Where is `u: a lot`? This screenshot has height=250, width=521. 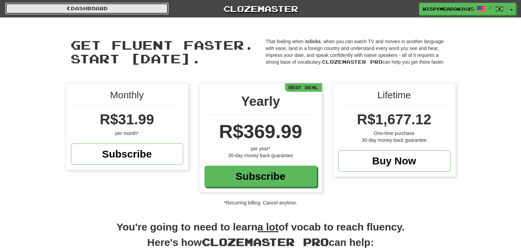 u: a lot is located at coordinates (268, 227).